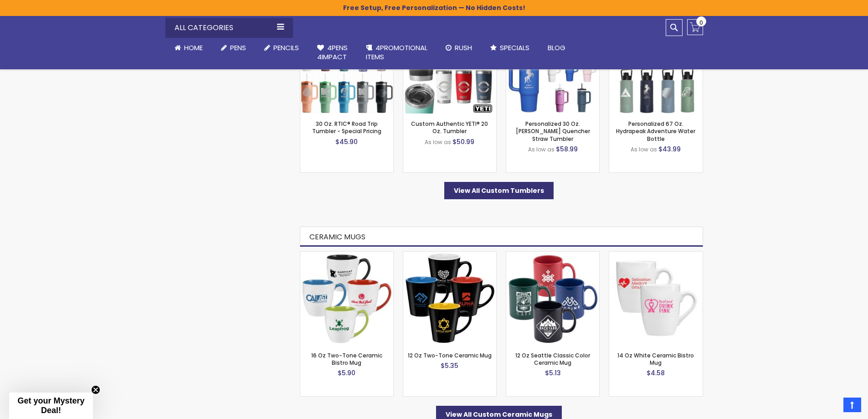 The height and width of the screenshot is (419, 868). What do you see at coordinates (459, 48) in the screenshot?
I see `a: Rush` at bounding box center [459, 48].